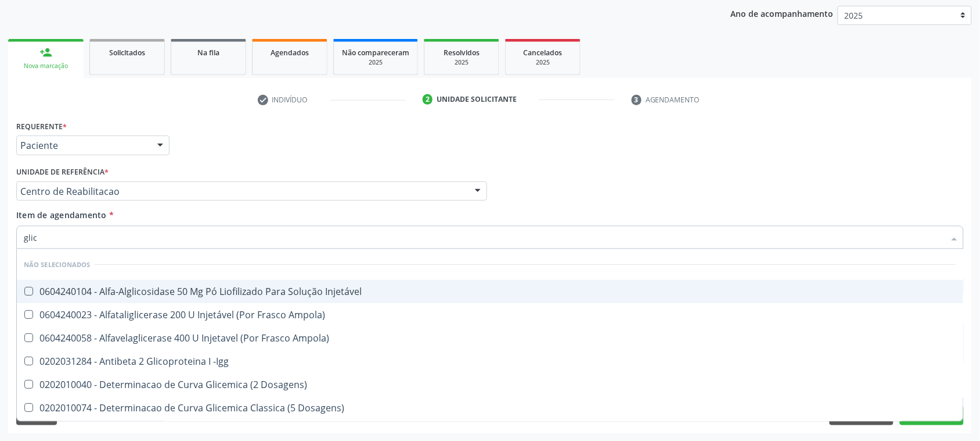 The width and height of the screenshot is (980, 441). Describe the element at coordinates (484, 238) in the screenshot. I see `input: Buscar por procedimentos` at that location.